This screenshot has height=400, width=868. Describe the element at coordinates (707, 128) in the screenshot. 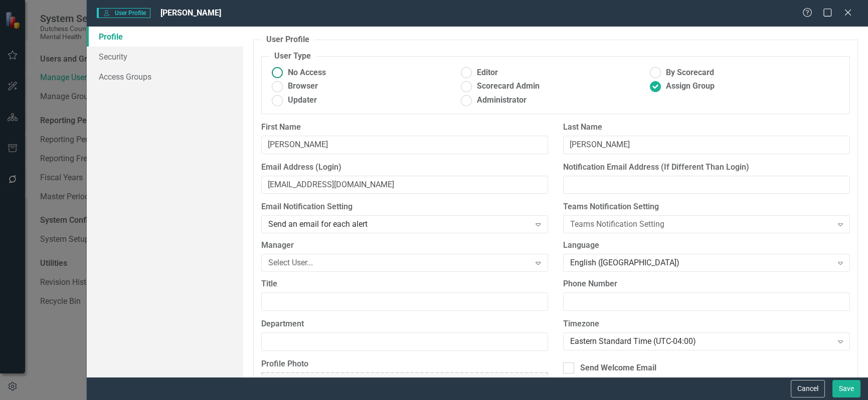

I see `label: Last Name` at that location.